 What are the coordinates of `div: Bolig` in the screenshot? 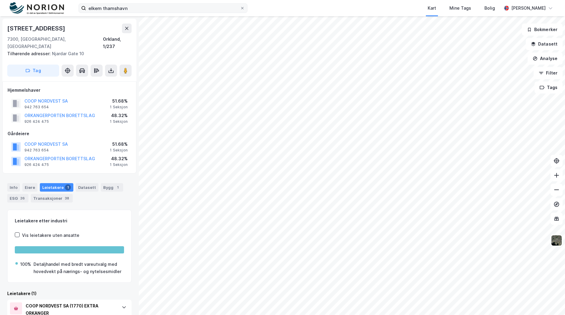 It's located at (489, 8).